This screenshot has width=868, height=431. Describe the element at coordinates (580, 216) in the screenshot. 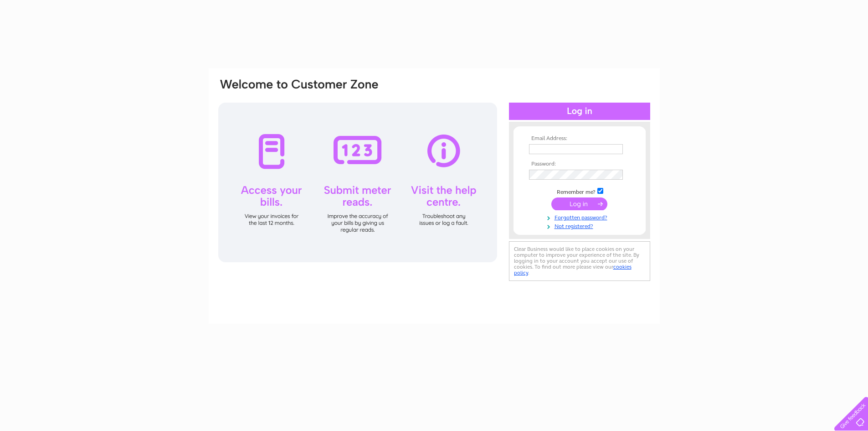

I see `a: Forgotten password?` at that location.